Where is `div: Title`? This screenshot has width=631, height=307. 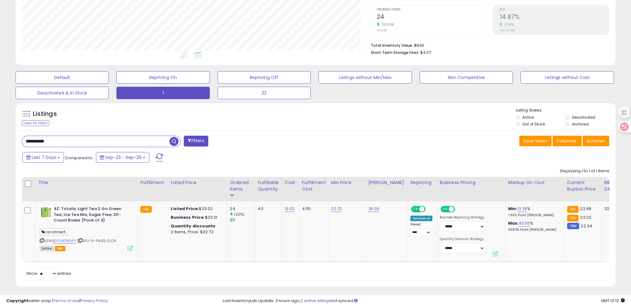
div: Title is located at coordinates (87, 183).